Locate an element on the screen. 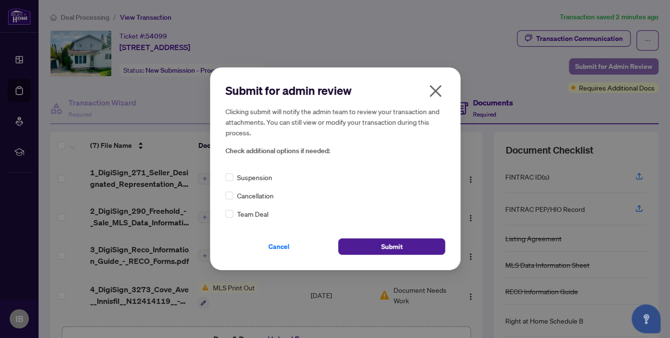 The image size is (670, 338). span: Cancellation is located at coordinates (255, 196).